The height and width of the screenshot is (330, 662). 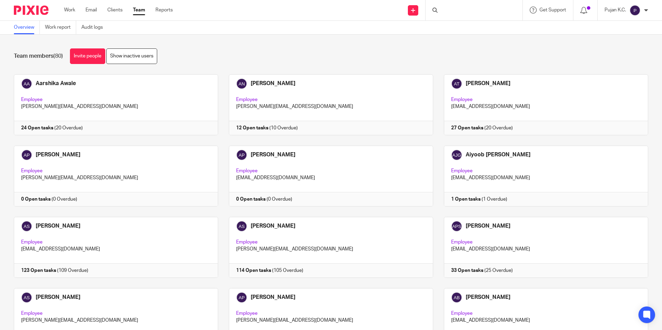 I want to click on a: Clients, so click(x=115, y=10).